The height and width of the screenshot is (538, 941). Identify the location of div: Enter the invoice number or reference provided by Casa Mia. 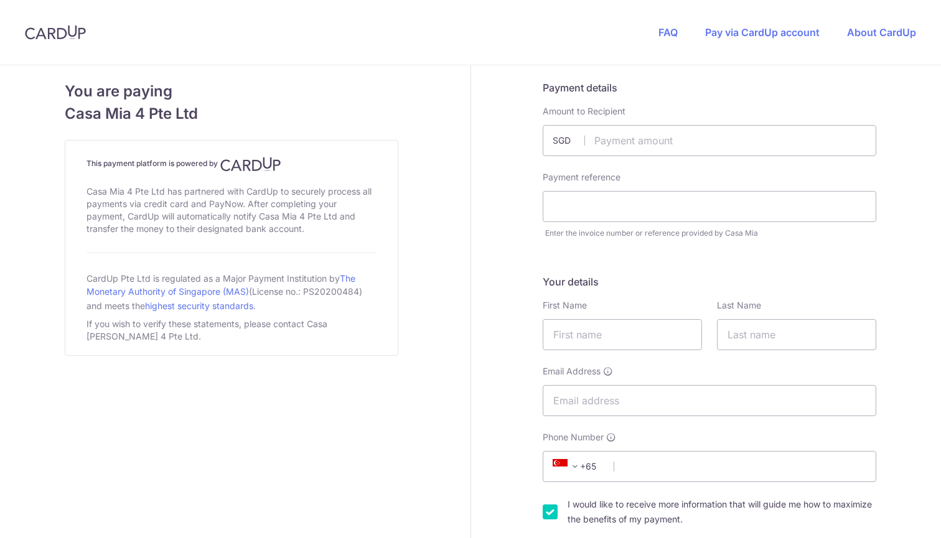
(711, 233).